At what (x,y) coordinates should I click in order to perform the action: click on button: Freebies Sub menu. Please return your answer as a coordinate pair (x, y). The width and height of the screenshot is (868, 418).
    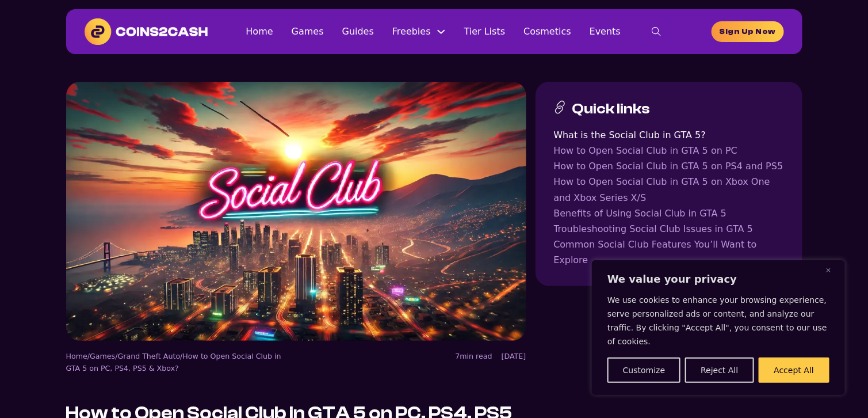
    Looking at the image, I should click on (441, 32).